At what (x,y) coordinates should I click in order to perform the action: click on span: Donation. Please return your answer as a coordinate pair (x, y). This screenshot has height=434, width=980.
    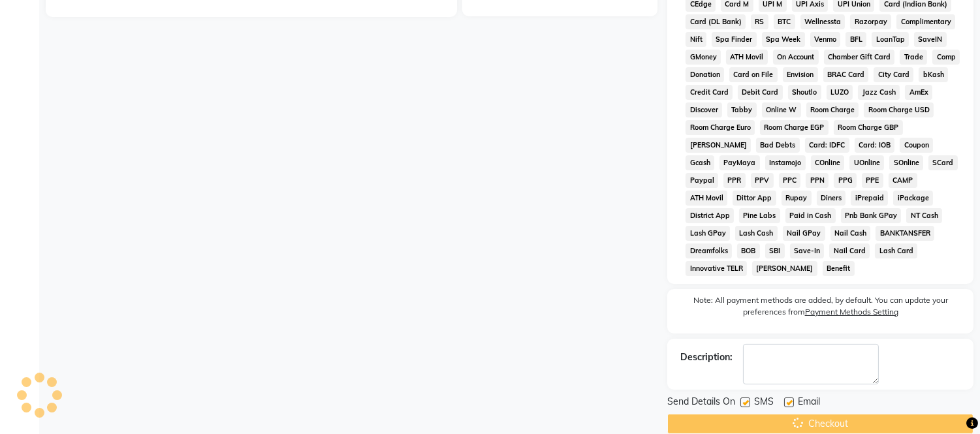
    Looking at the image, I should click on (705, 75).